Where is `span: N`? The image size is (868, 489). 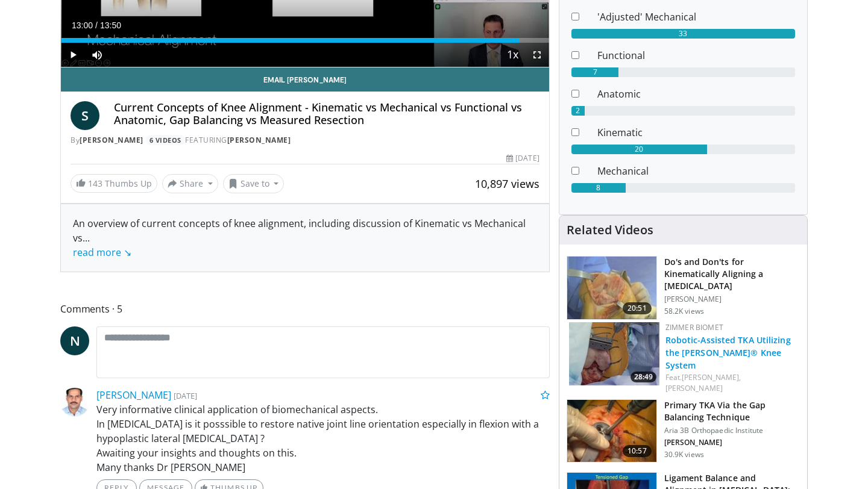
span: N is located at coordinates (74, 341).